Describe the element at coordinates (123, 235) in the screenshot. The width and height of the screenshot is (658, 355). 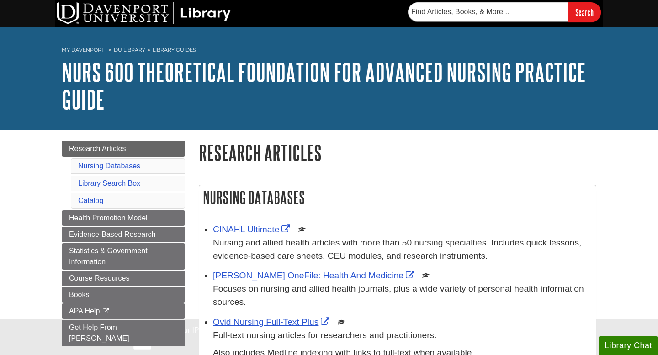
I see `a: Evidence-Based Research` at that location.